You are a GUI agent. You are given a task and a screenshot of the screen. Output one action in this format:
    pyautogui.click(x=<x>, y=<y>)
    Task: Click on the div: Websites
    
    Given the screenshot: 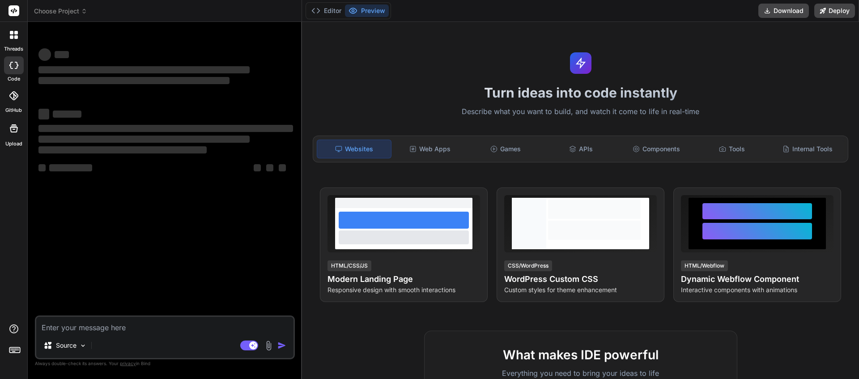 What is the action you would take?
    pyautogui.click(x=354, y=149)
    